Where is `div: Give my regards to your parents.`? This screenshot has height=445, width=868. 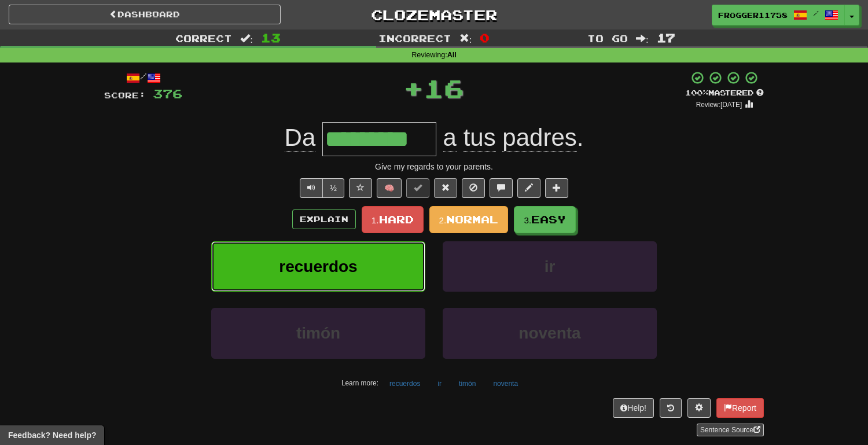
div: Give my regards to your parents. is located at coordinates (434, 166).